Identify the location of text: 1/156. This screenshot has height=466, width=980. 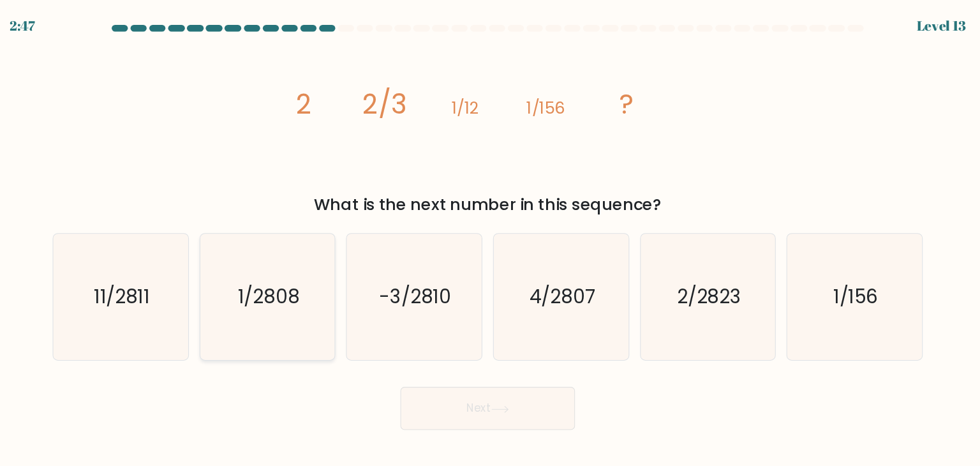
(840, 283).